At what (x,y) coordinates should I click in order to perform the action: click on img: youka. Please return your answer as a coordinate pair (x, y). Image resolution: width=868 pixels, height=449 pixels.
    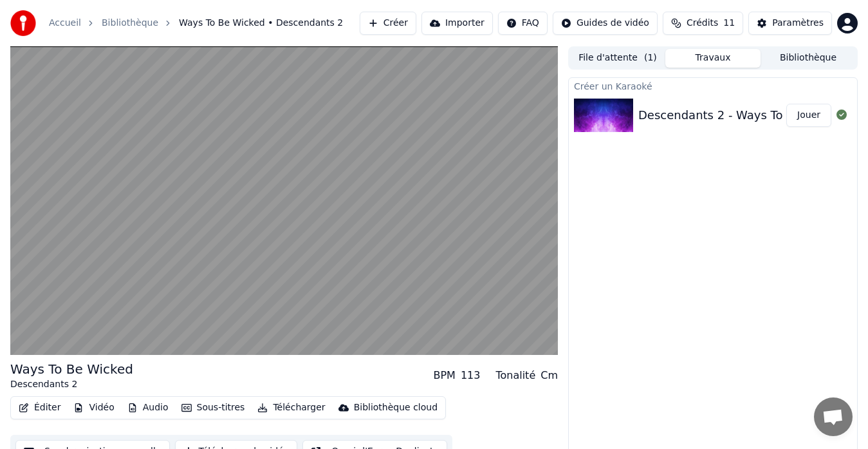
    Looking at the image, I should click on (23, 23).